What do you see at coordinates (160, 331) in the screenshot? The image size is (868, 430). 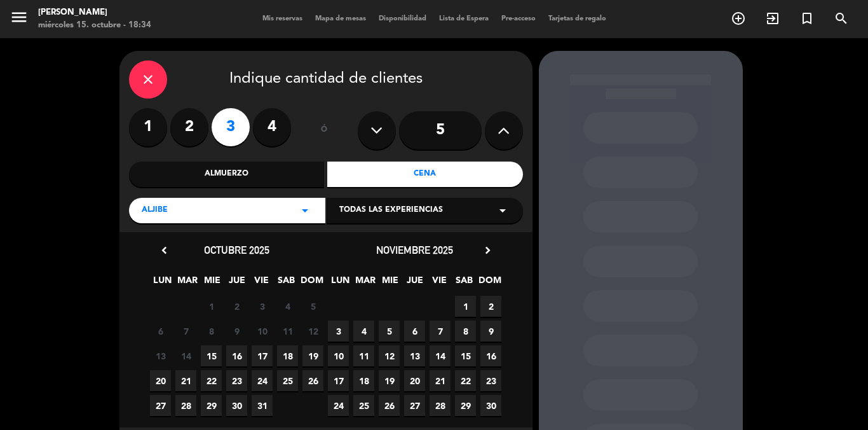 I see `span: 6` at bounding box center [160, 331].